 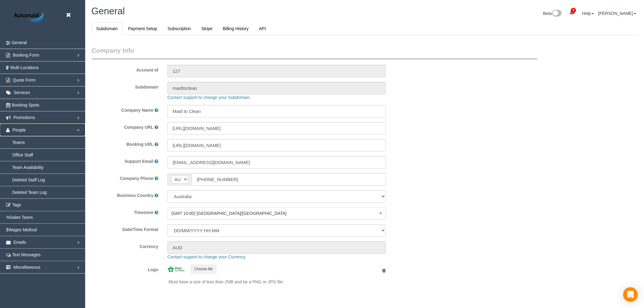 What do you see at coordinates (136, 195) in the screenshot?
I see `label: Business Country` at bounding box center [136, 195].